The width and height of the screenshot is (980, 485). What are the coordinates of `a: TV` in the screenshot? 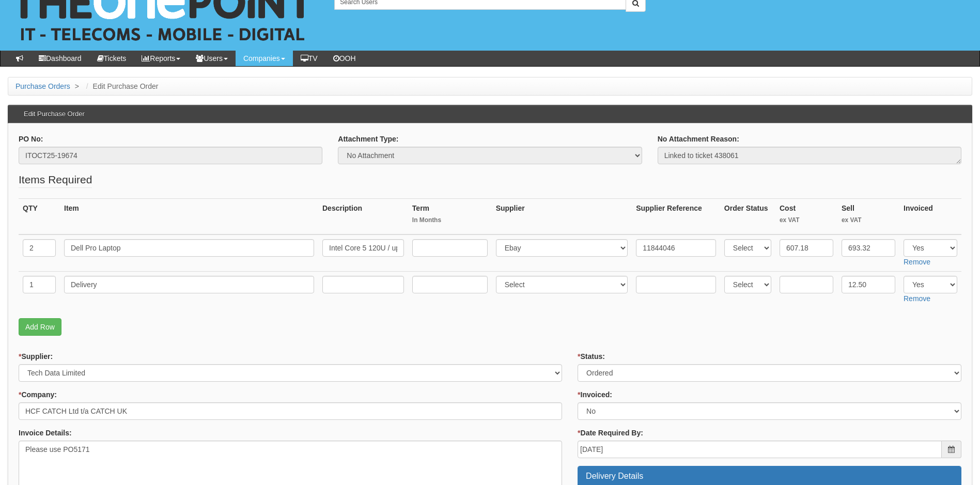 It's located at (309, 59).